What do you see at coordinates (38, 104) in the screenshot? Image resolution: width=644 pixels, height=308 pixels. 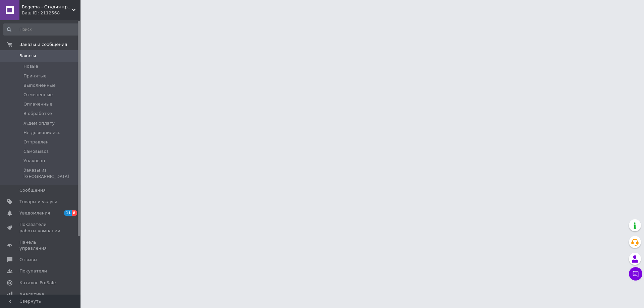 I see `span: Оплаченные` at bounding box center [38, 104].